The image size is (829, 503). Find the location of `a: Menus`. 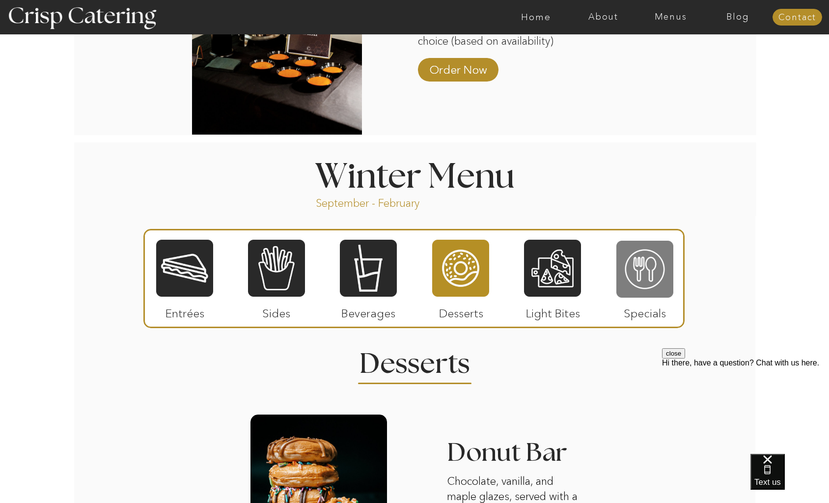

a: Menus is located at coordinates (670, 17).